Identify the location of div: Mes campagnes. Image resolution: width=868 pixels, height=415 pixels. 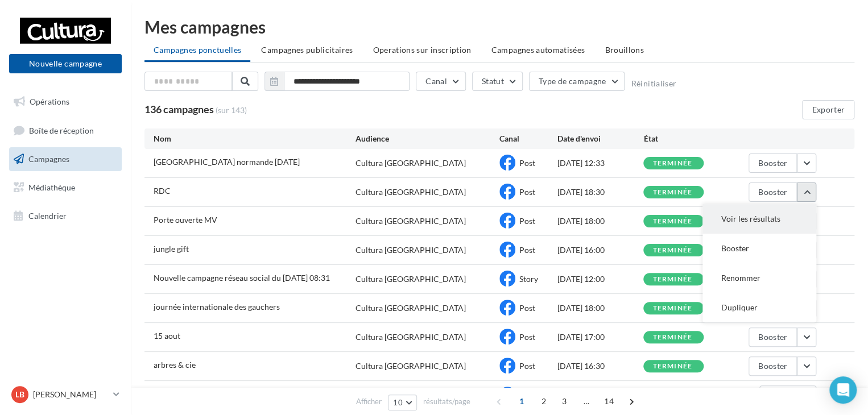
(500, 27).